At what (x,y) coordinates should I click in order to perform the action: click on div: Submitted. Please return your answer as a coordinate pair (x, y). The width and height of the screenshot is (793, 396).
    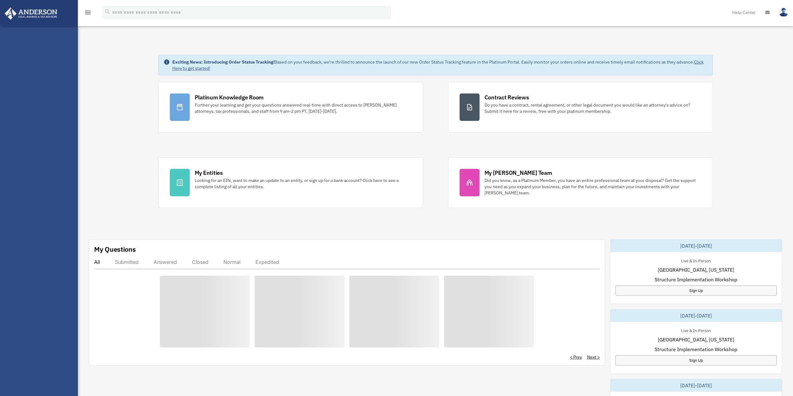
    Looking at the image, I should click on (127, 262).